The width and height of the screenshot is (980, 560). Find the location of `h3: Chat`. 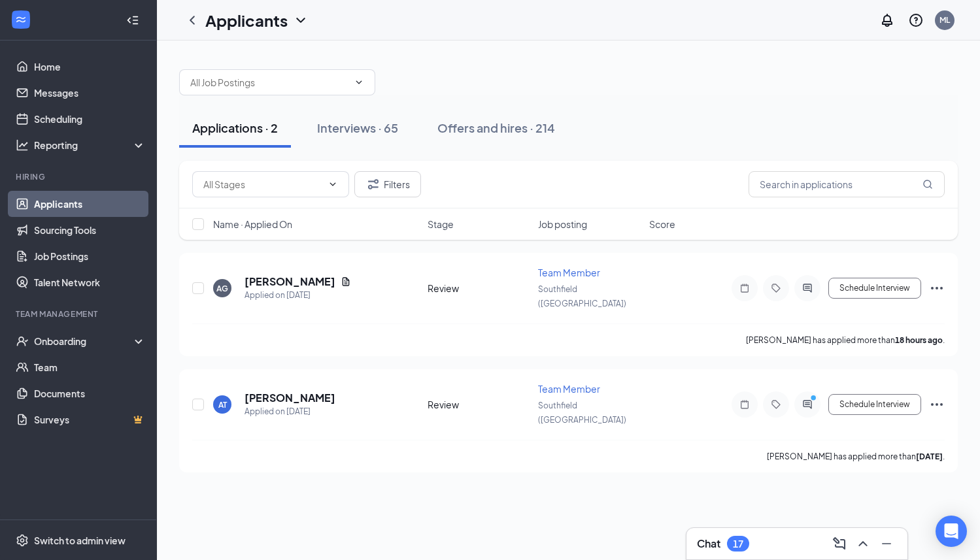

h3: Chat is located at coordinates (708, 544).